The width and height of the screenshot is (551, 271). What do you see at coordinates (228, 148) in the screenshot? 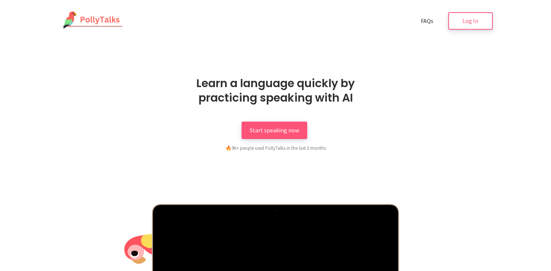
I see `span: fire` at bounding box center [228, 148].